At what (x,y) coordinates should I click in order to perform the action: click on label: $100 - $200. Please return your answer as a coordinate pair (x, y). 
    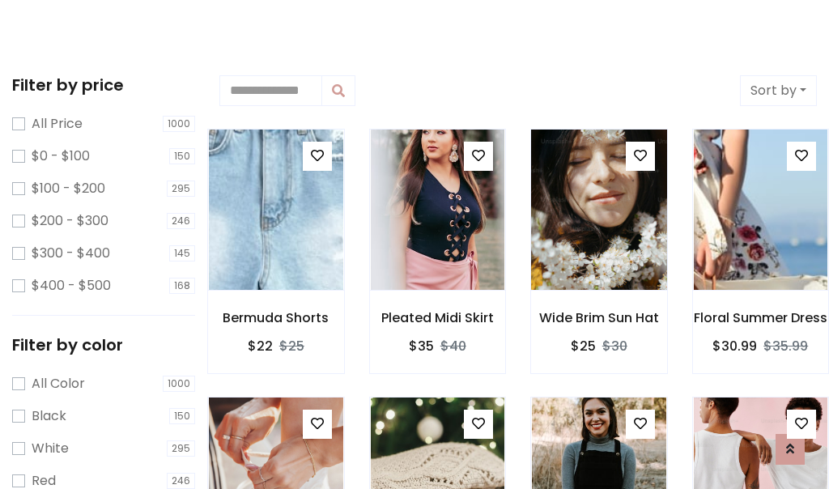
    Looking at the image, I should click on (68, 189).